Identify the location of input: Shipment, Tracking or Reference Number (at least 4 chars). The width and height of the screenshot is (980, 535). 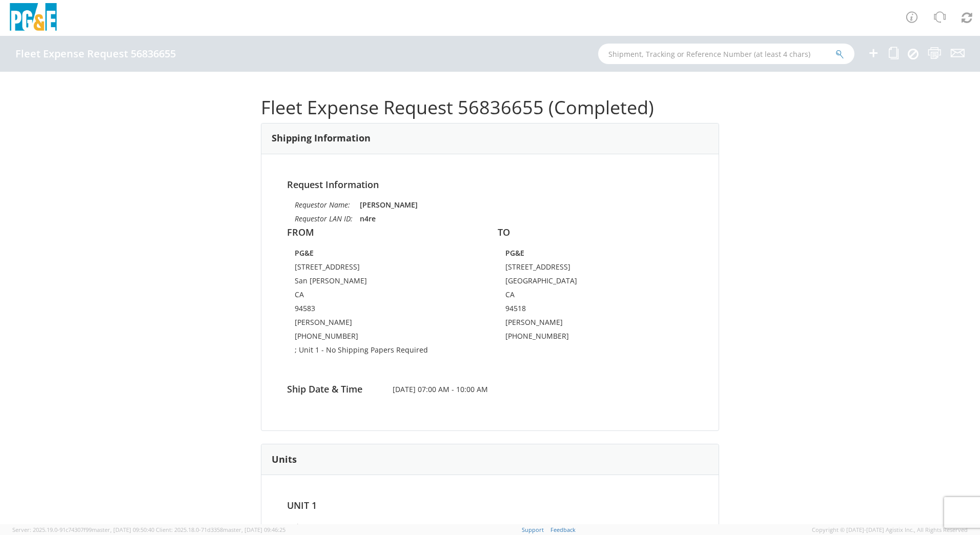
(727, 54).